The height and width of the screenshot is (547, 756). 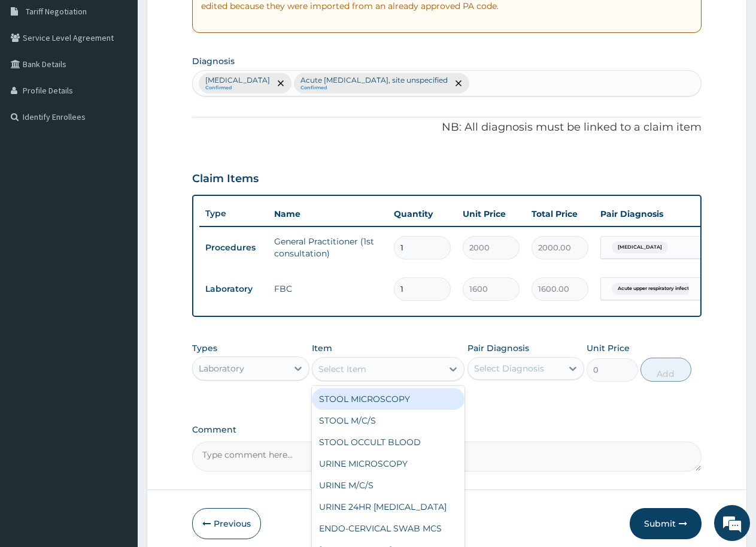 I want to click on label: Comment, so click(x=447, y=429).